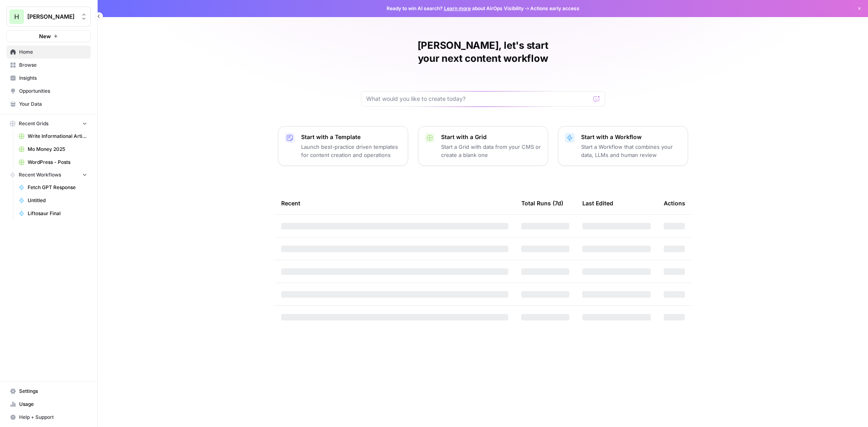  What do you see at coordinates (351, 151) in the screenshot?
I see `p: Launch best-practice driven templates for content creation and operations` at bounding box center [351, 151].